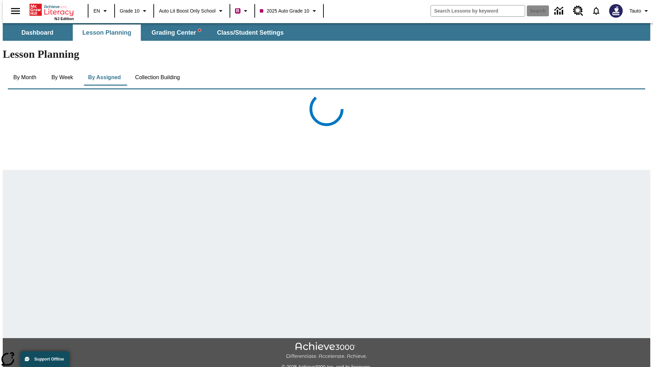 This screenshot has height=367, width=653. I want to click on span: Auto Lit Boost only School, so click(187, 11).